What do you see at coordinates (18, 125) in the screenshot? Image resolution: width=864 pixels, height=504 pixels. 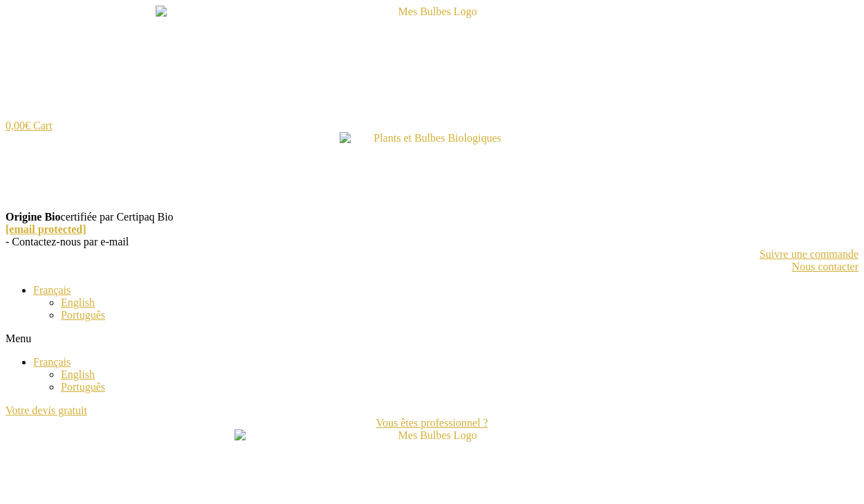 I see `bdi: 0,00` at bounding box center [18, 125].